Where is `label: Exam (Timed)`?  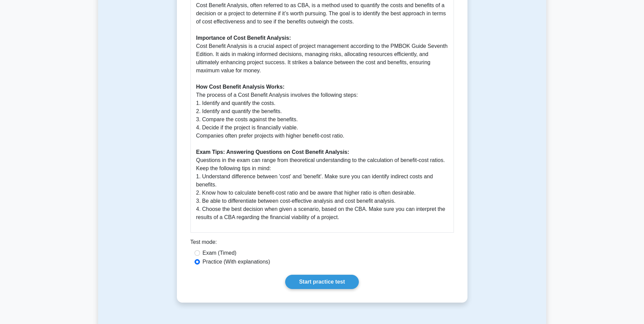
label: Exam (Timed) is located at coordinates (220, 253).